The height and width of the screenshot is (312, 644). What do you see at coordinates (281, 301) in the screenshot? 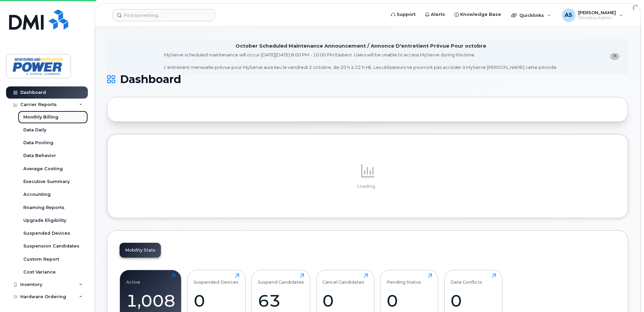
I see `div: 63` at bounding box center [281, 301].